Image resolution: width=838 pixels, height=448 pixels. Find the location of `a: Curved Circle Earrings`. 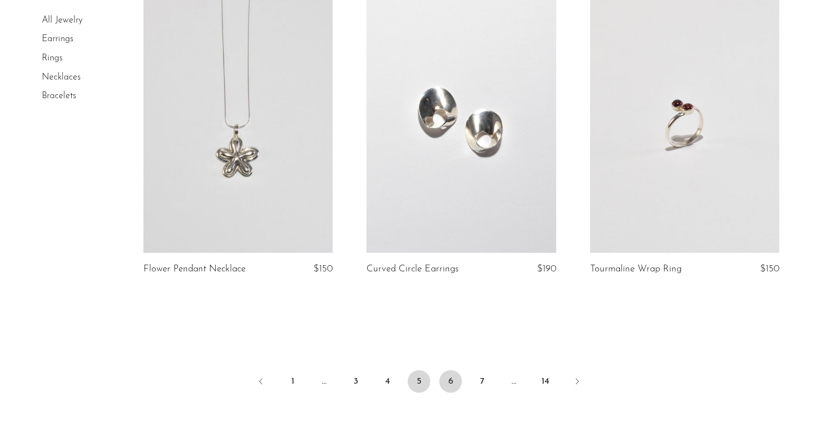

a: Curved Circle Earrings is located at coordinates (412, 269).